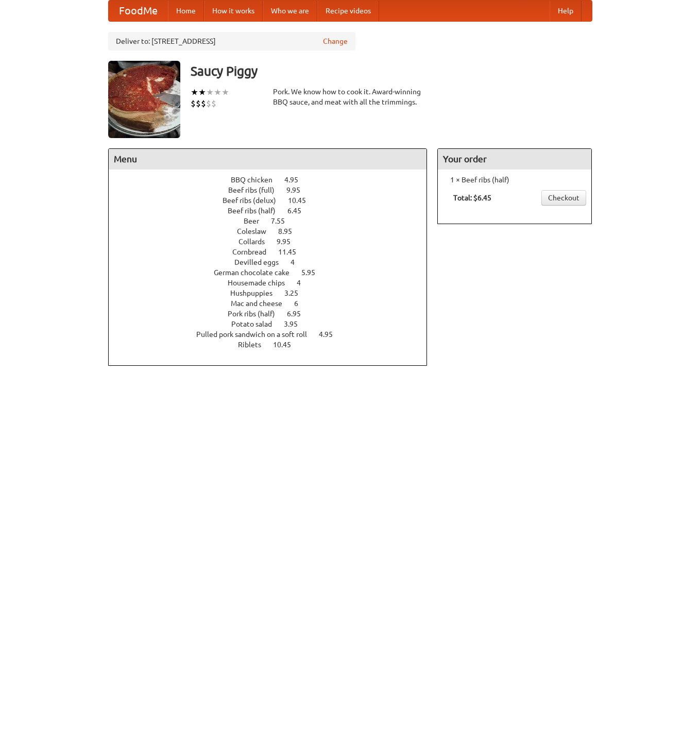 The height and width of the screenshot is (729, 700). Describe the element at coordinates (274, 211) in the screenshot. I see `a: Beef ribs (half) 6.45` at that location.